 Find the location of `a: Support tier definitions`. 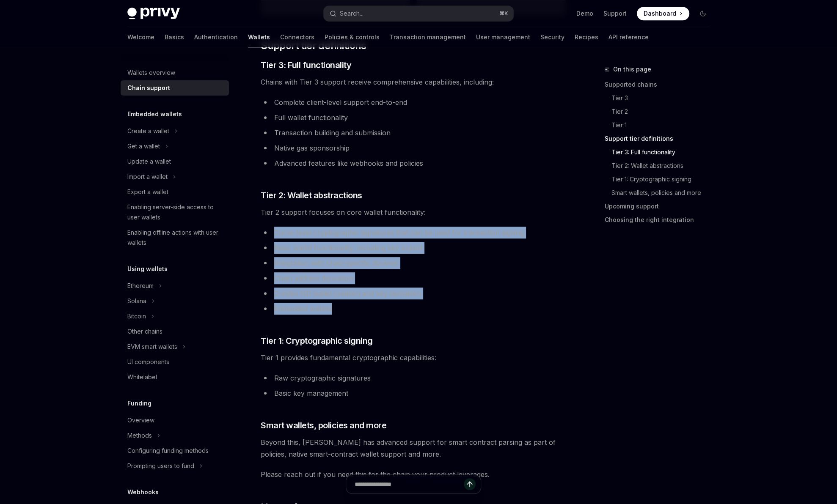

a: Support tier definitions is located at coordinates (660, 139).